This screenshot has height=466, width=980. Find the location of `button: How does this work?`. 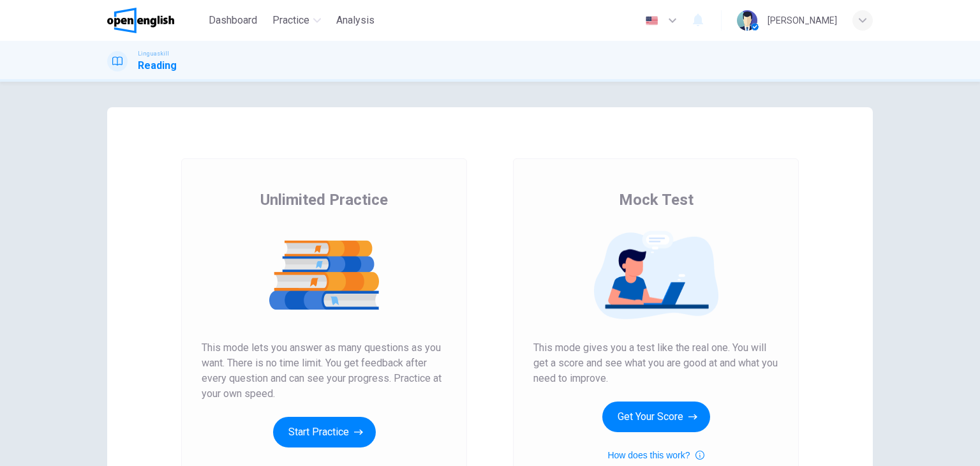

button: How does this work? is located at coordinates (655, 456).